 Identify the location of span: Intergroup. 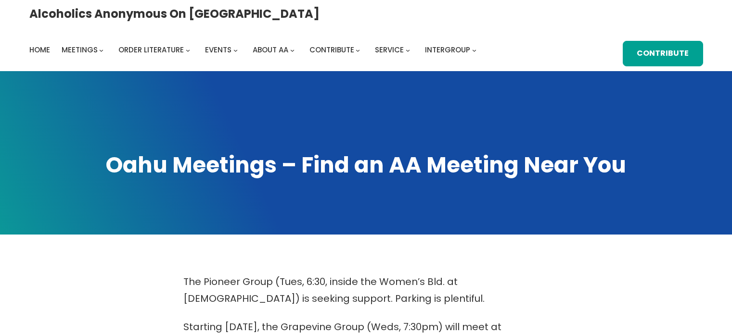
(447, 50).